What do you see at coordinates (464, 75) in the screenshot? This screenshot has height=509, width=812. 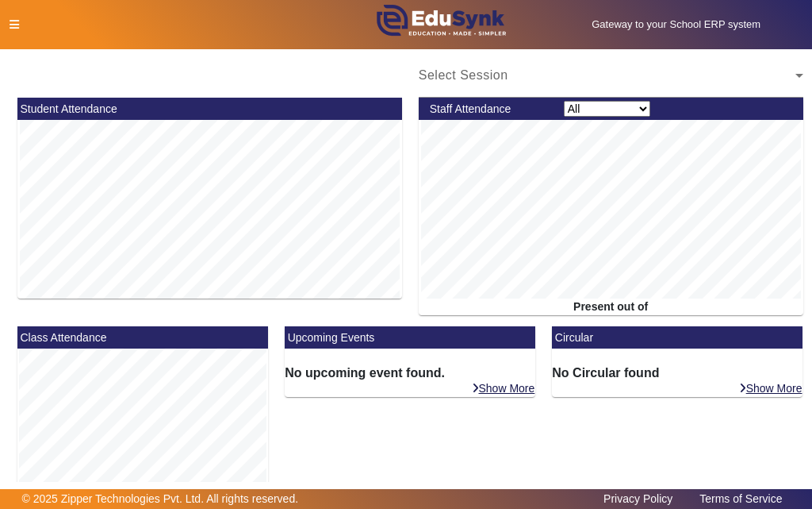 I see `span: Select Session` at bounding box center [464, 75].